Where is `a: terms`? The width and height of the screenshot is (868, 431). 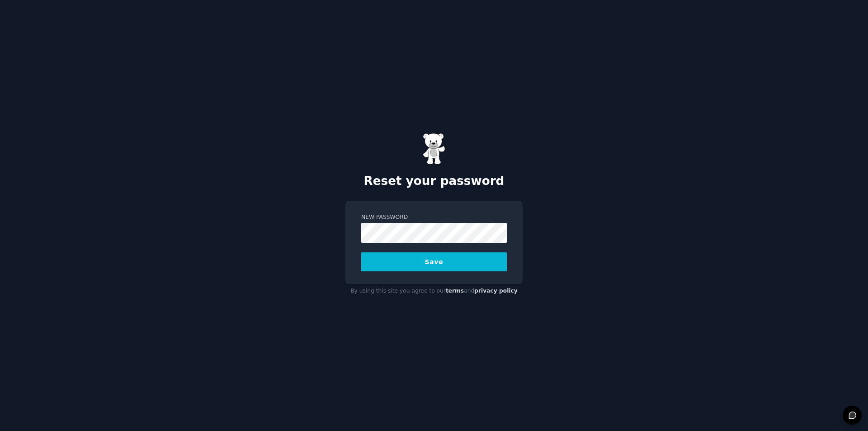 a: terms is located at coordinates (455, 291).